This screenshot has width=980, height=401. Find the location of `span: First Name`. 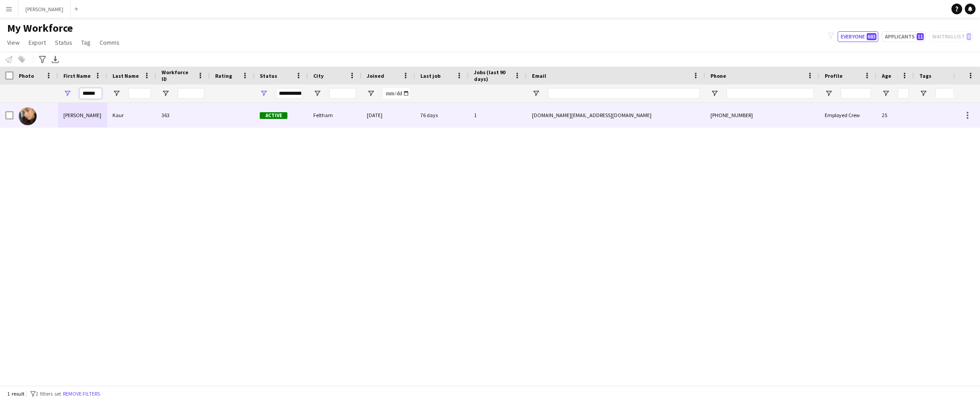

span: First Name is located at coordinates (76, 76).